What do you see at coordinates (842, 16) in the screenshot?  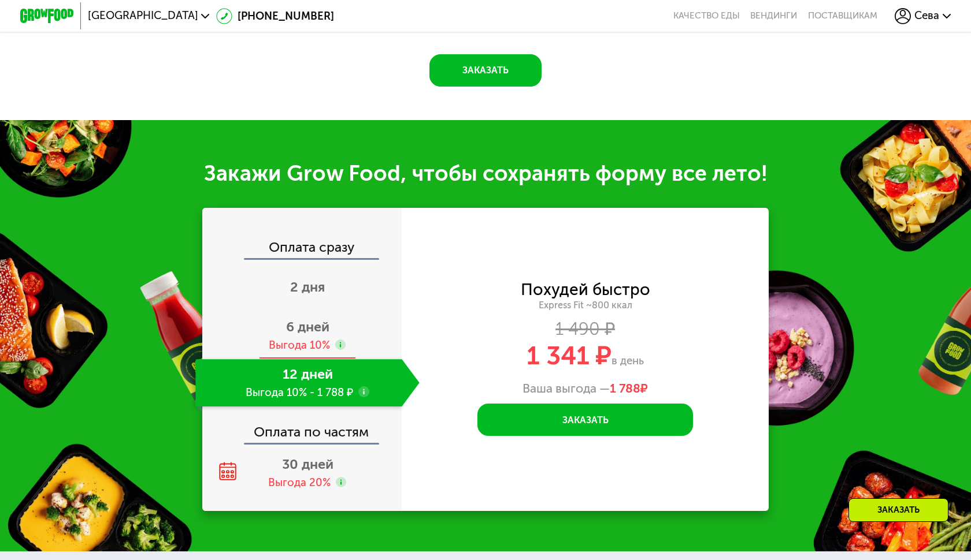 I see `div: поставщикам` at bounding box center [842, 16].